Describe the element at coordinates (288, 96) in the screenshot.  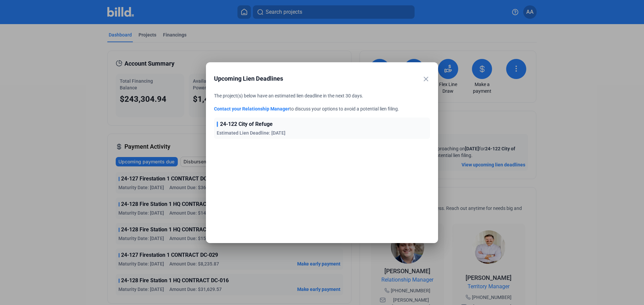
I see `span: The project(s) below have an estimated lien deadline in the next 30 days.` at that location.